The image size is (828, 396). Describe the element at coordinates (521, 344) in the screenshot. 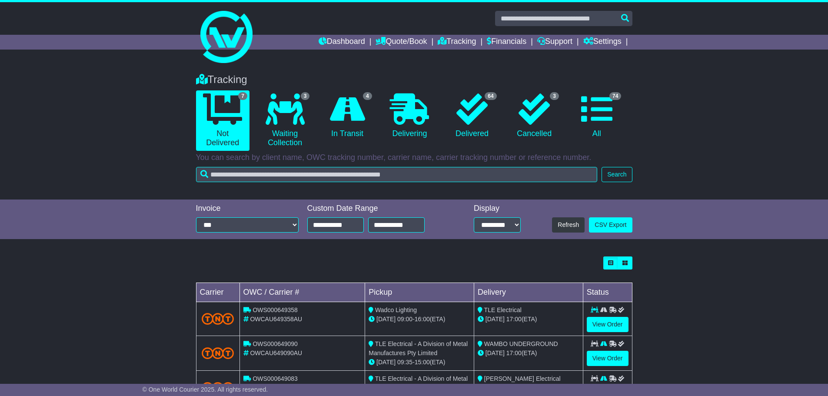

I see `span: WAMBO UNDERGROUND` at that location.